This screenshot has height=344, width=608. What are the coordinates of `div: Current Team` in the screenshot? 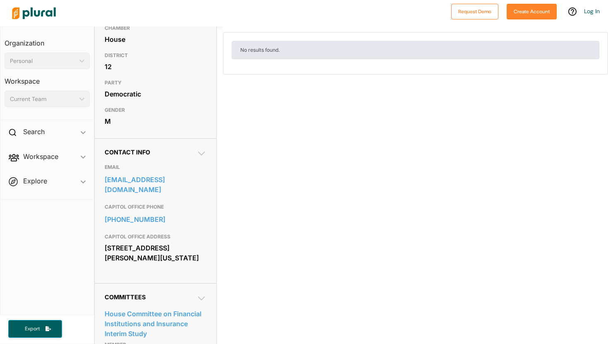 It's located at (43, 99).